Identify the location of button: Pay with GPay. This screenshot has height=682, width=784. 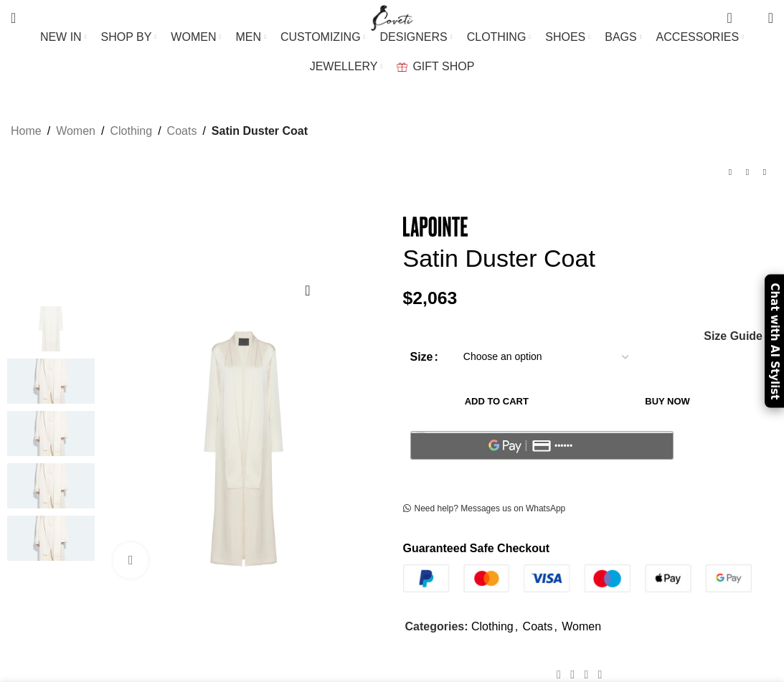
(542, 445).